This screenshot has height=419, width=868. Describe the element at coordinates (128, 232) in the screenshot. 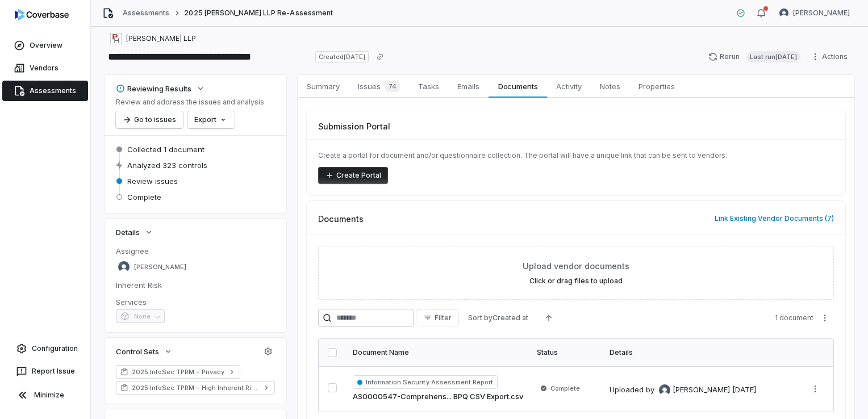

I see `span: Details` at that location.